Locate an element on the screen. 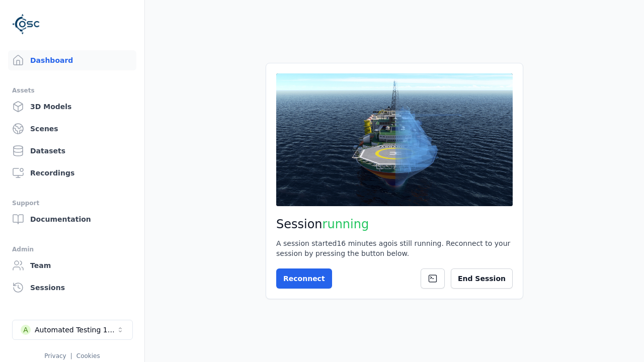 The height and width of the screenshot is (362, 644). button: End Session is located at coordinates (481, 278).